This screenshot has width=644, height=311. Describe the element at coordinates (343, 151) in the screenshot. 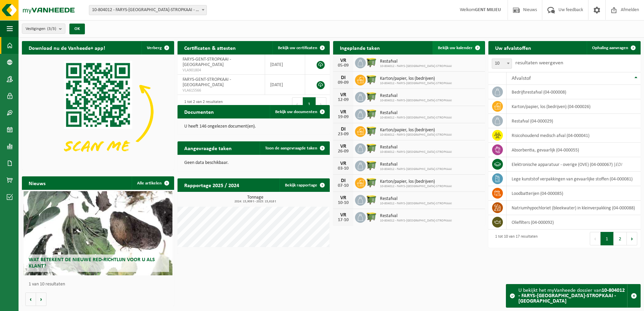

I see `div: 26-09` at that location.